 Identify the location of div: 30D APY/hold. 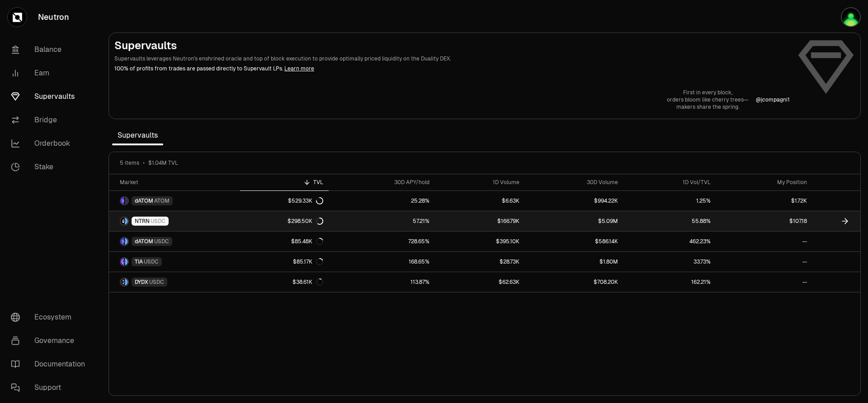
(382, 182).